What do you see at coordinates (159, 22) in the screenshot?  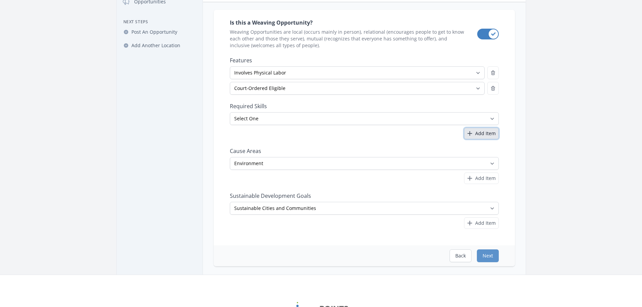 I see `h3: Next Steps` at bounding box center [159, 22].